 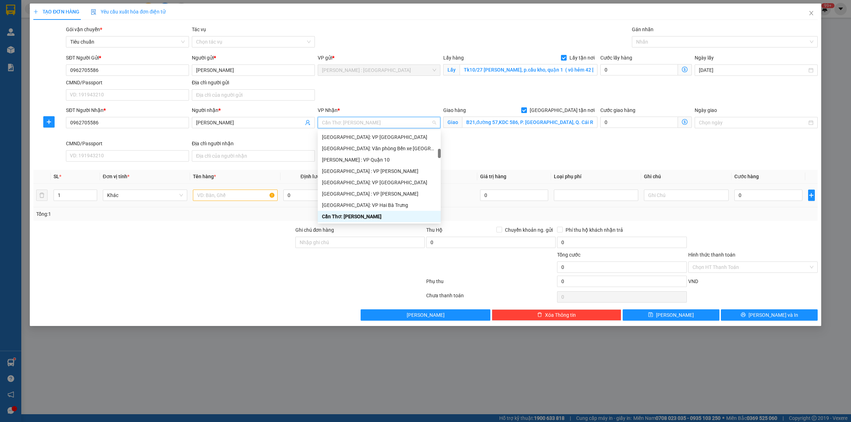 What do you see at coordinates (94, 12) in the screenshot?
I see `img: icon` at bounding box center [94, 12].